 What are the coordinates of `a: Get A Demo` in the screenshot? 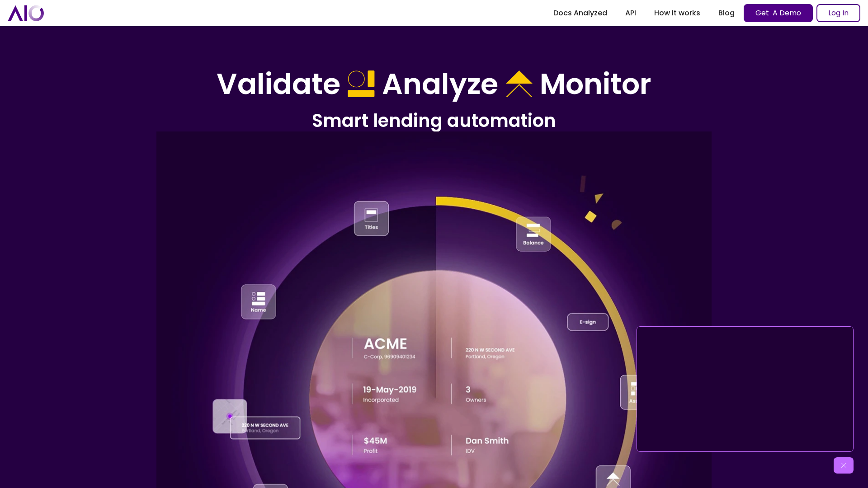 It's located at (778, 13).